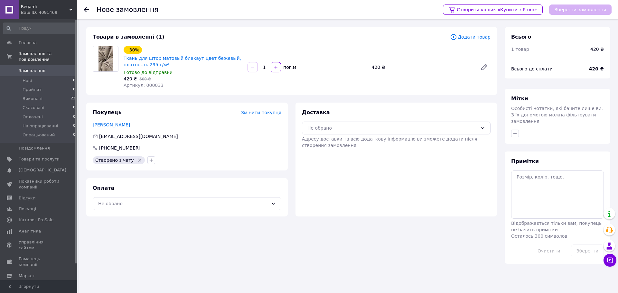  What do you see at coordinates (539, 236) in the screenshot?
I see `span: Осталось 300 символов` at bounding box center [539, 236].